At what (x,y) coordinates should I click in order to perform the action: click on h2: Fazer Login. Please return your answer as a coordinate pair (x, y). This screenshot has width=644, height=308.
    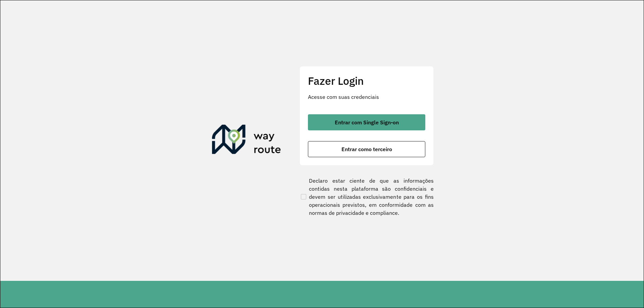
    Looking at the image, I should click on (367, 80).